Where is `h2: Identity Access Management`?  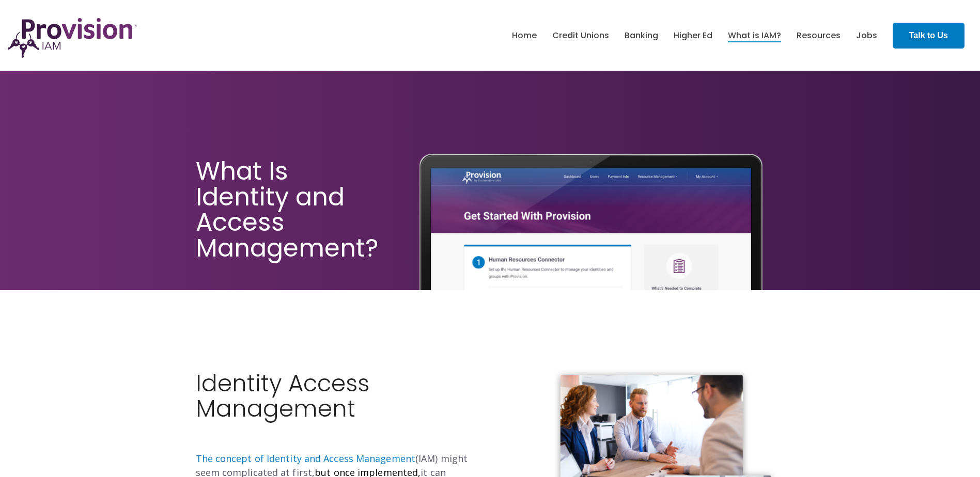
h2: Identity Access Management is located at coordinates (339, 410).